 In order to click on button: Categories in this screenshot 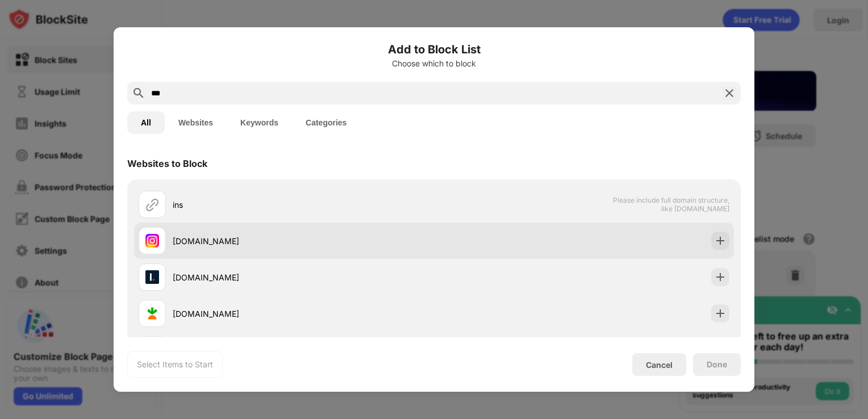, I will do `click(326, 123)`.